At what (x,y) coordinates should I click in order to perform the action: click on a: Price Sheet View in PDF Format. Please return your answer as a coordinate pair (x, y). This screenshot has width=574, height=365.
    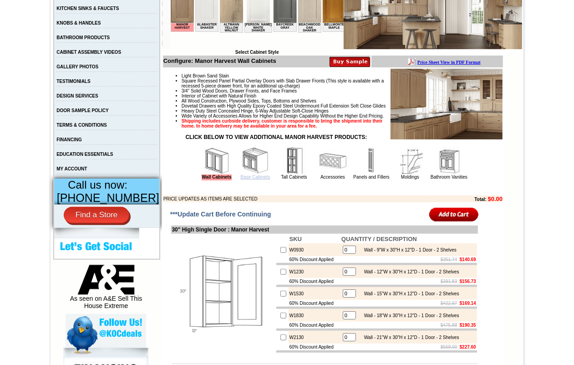
    Looking at the image, I should click on (42, 5).